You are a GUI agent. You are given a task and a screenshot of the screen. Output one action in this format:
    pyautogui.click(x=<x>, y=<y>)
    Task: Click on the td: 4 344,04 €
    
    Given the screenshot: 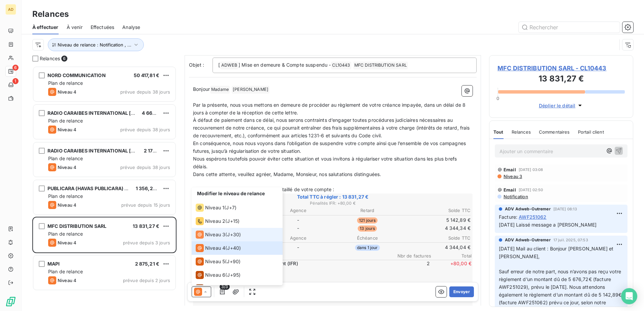 What is the action you would take?
    pyautogui.click(x=437, y=248)
    